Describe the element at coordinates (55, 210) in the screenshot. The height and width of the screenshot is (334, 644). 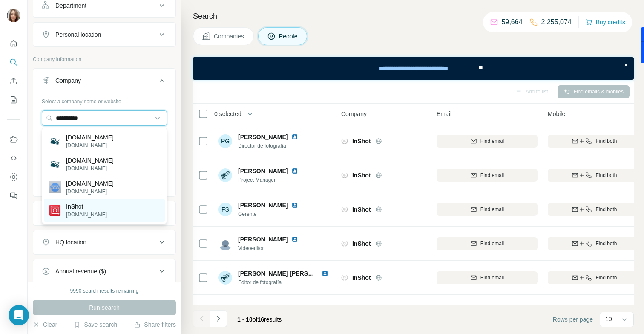
I see `img: InShot` at that location.